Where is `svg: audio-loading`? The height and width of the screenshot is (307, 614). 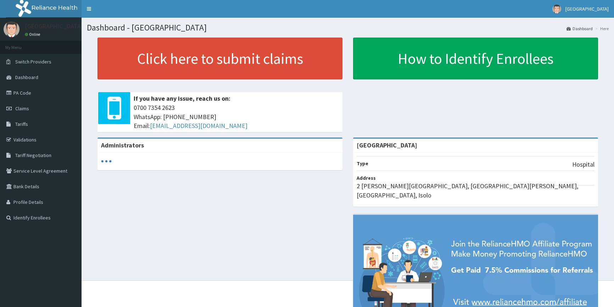
svg: audio-loading is located at coordinates (106, 161).